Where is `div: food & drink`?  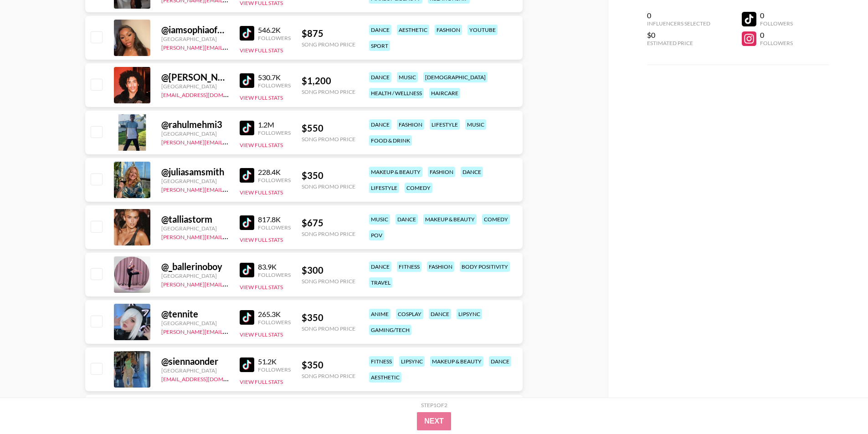 div: food & drink is located at coordinates (391, 140).